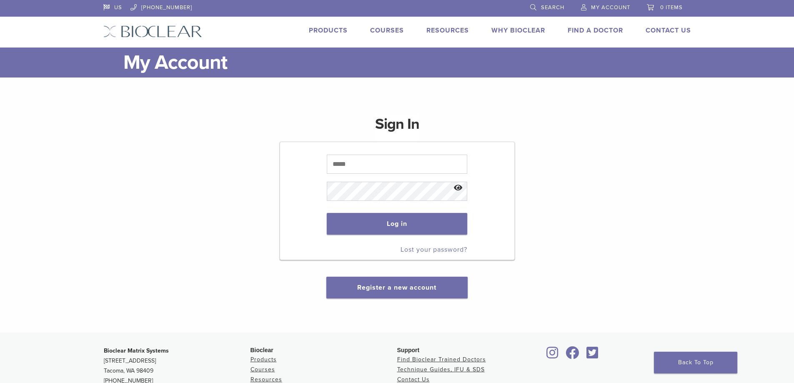 Image resolution: width=794 pixels, height=383 pixels. I want to click on a: Lost your password?, so click(434, 250).